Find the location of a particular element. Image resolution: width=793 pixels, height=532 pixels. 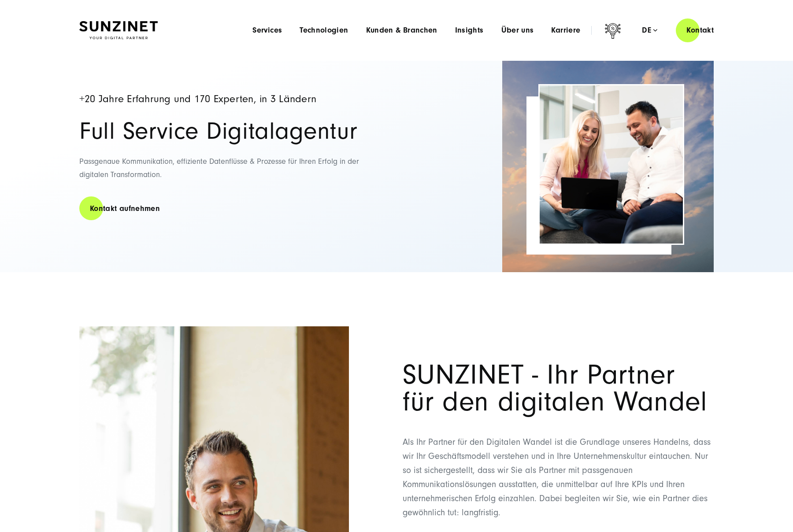

span: Über uns is located at coordinates (518, 30).